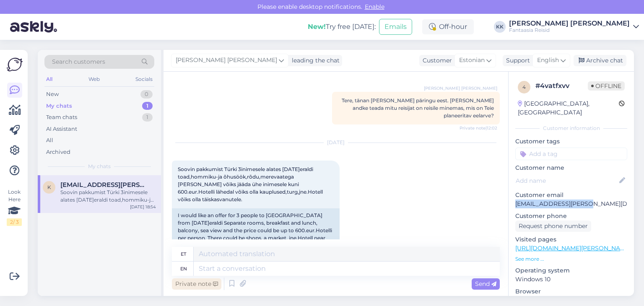 The width and height of the screenshot is (644, 306). Describe the element at coordinates (571, 142) in the screenshot. I see `p: Customer tags` at that location.